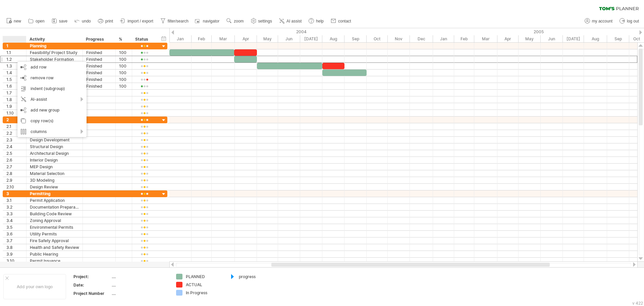 This screenshot has width=644, height=306. Describe the element at coordinates (16, 206) in the screenshot. I see `div: 3.2` at that location.